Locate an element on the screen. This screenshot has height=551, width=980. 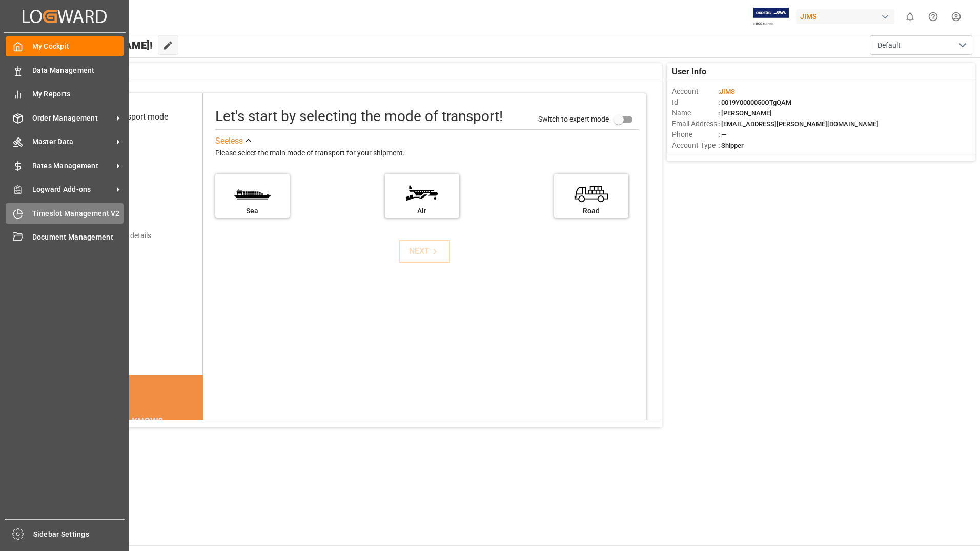
span: Switch to expert mode is located at coordinates (574, 119).